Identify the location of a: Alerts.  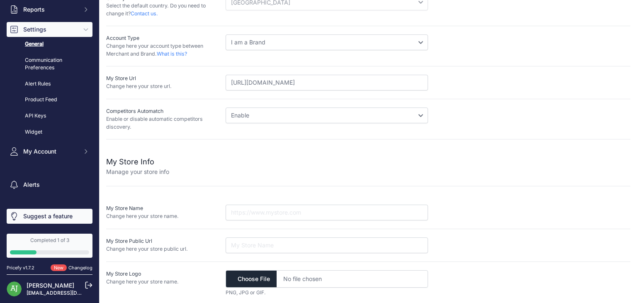
(49, 184).